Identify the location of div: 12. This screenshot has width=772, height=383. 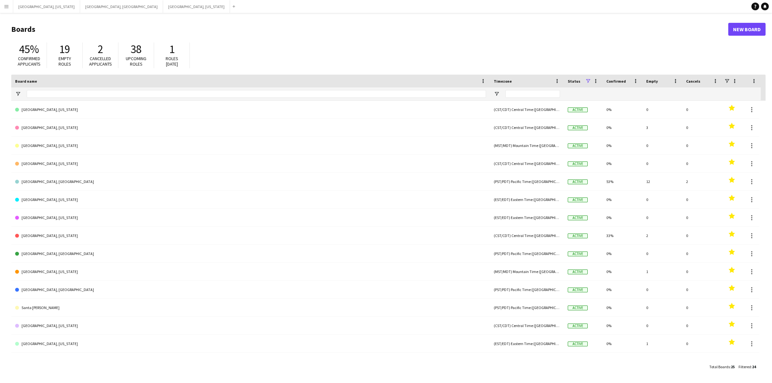
(663, 182).